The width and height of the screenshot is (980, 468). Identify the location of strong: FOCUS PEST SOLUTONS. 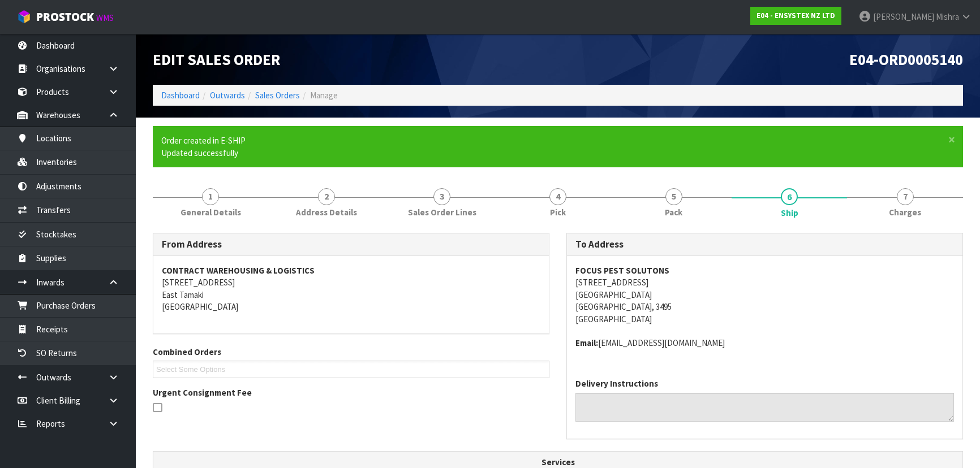
(622, 270).